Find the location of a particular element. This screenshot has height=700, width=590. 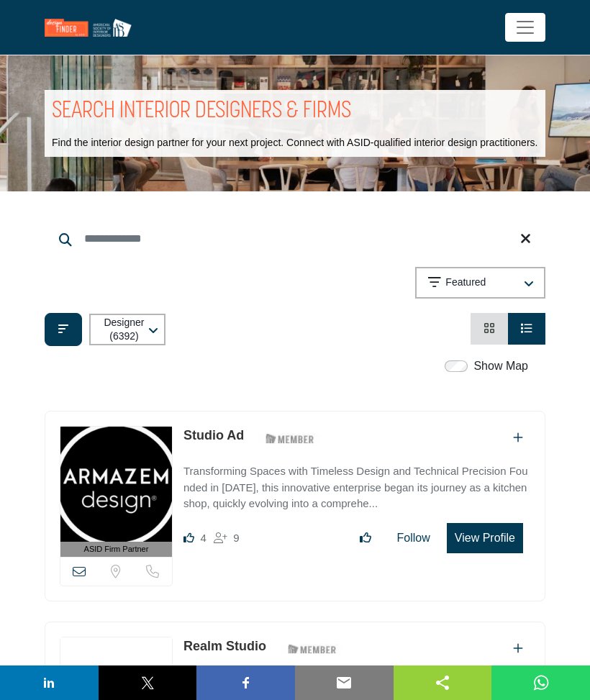

a: View Card is located at coordinates (489, 328).